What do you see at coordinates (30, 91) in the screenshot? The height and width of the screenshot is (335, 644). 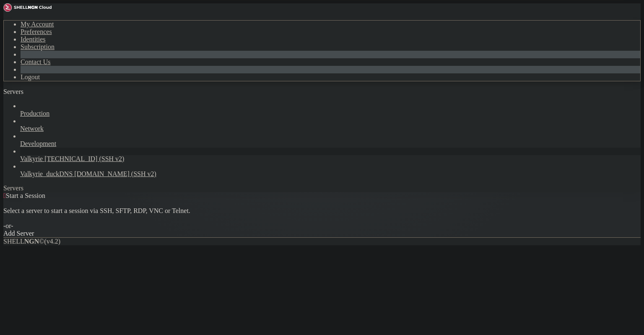 I see `a: Servers` at bounding box center [30, 91].